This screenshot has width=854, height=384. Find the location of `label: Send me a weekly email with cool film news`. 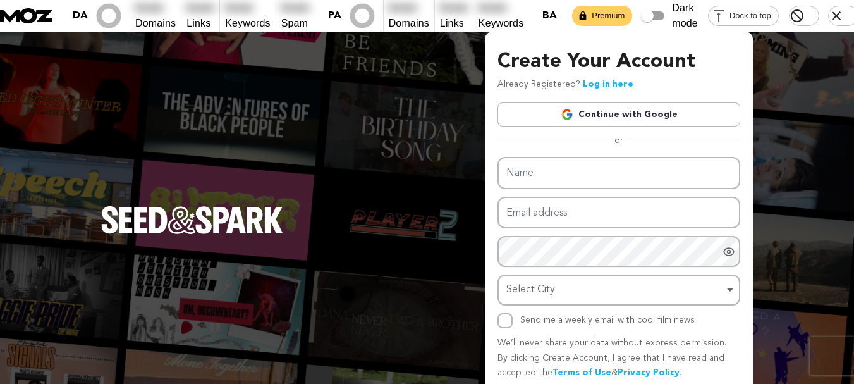

label: Send me a weekly email with cool film news is located at coordinates (607, 320).